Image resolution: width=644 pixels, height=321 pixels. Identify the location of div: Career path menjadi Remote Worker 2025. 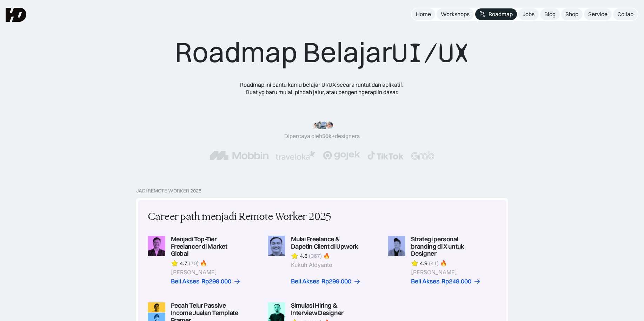
(239, 217).